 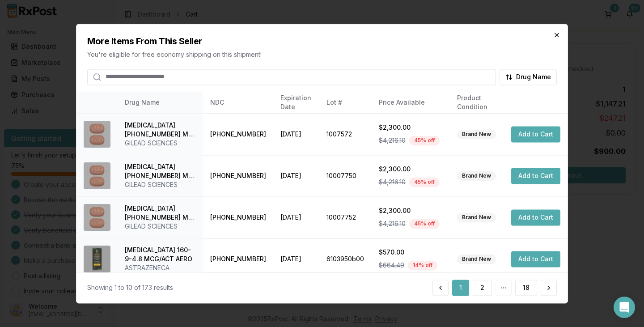 I want to click on td: 1007572, so click(x=345, y=134).